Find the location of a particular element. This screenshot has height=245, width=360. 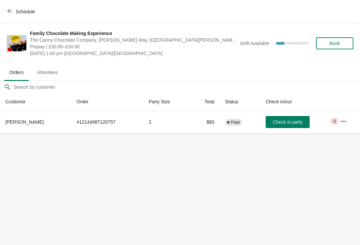

img: Family Chocolate Making Experience is located at coordinates (17, 43).